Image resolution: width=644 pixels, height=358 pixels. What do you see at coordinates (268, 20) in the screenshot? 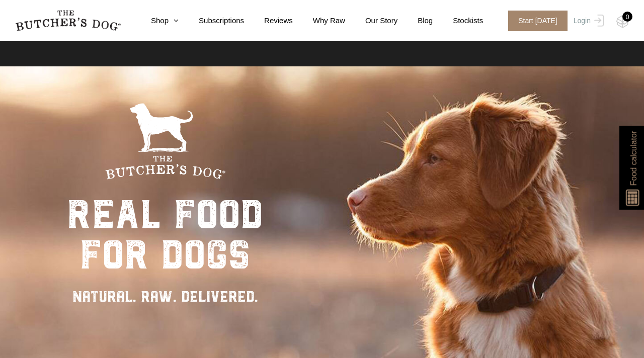
I see `a: Reviews` at bounding box center [268, 20].